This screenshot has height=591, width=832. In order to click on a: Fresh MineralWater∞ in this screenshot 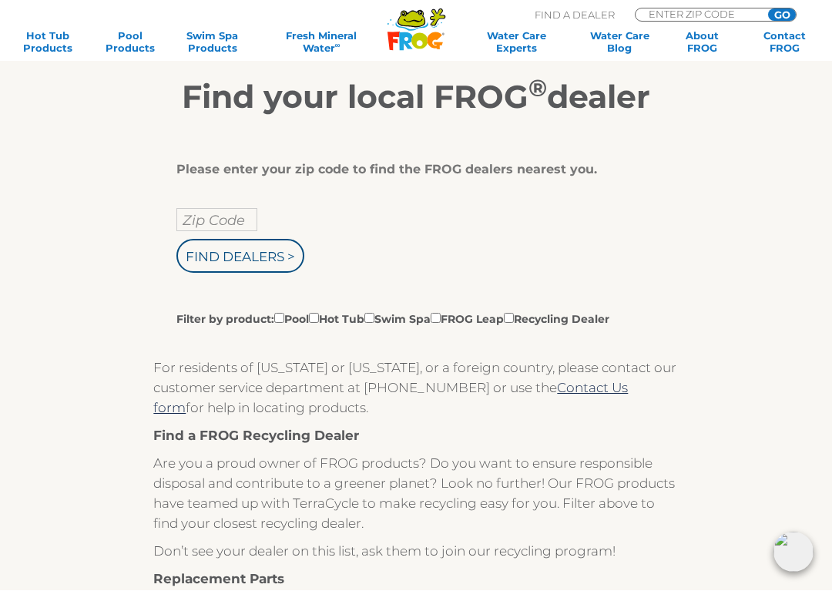, I will do `click(321, 42)`.